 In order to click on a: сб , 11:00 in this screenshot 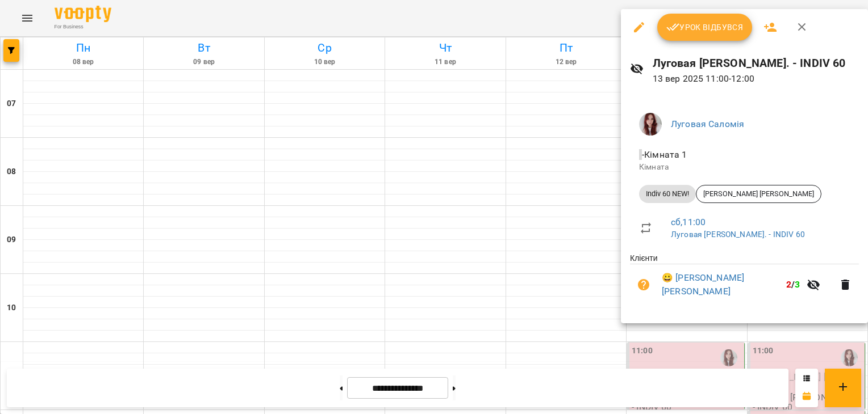, I will do `click(688, 222)`.